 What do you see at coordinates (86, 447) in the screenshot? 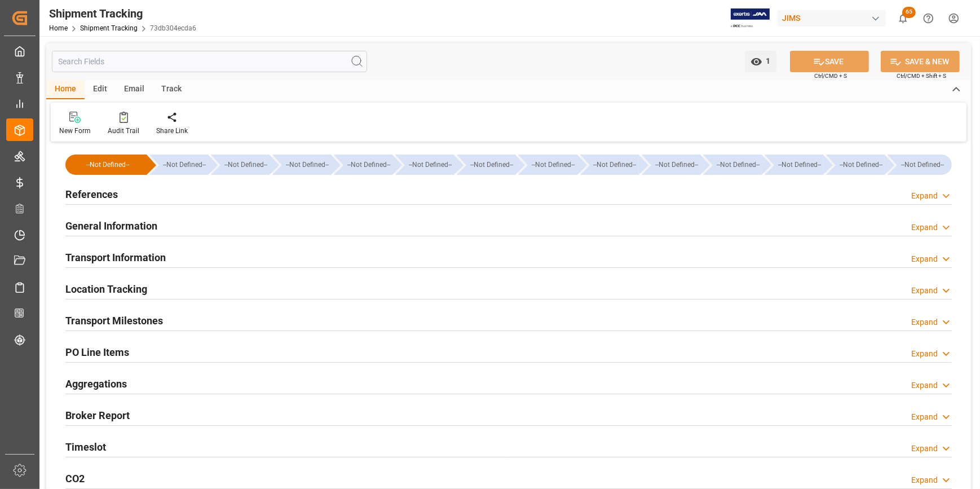
I see `h2: Timeslot` at bounding box center [86, 447].